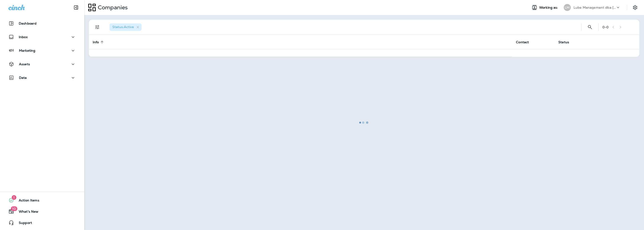  Describe the element at coordinates (23, 37) in the screenshot. I see `p: Inbox` at that location.